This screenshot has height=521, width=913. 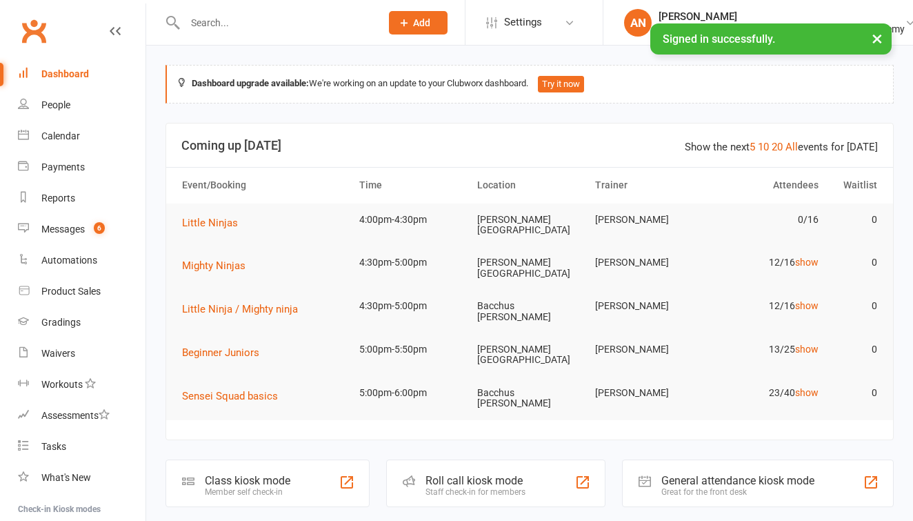 What do you see at coordinates (71, 291) in the screenshot?
I see `div: Product Sales` at bounding box center [71, 291].